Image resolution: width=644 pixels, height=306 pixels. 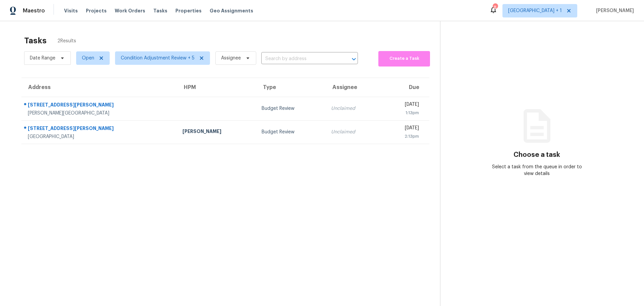 What do you see at coordinates (232, 11) in the screenshot?
I see `span: Geo Assignments` at bounding box center [232, 11].